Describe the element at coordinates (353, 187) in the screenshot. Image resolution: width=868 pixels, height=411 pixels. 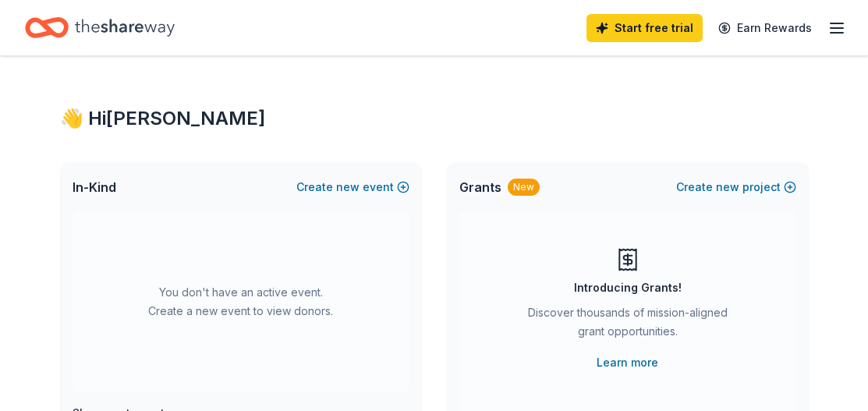
I see `button: Createnewevent` at that location.